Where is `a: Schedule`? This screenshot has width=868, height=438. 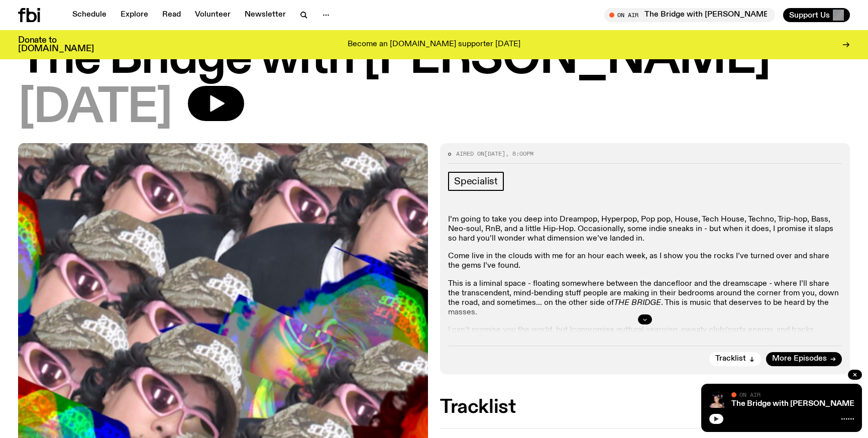 a: Schedule is located at coordinates (89, 15).